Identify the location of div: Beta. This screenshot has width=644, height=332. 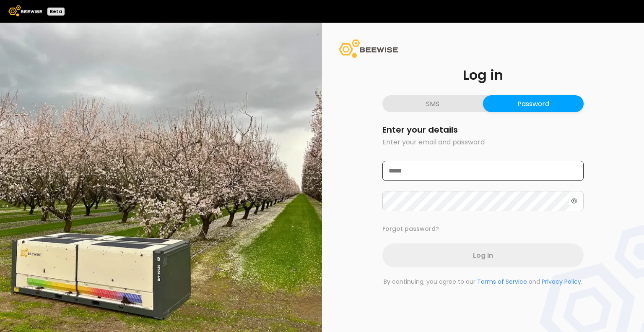
(56, 11).